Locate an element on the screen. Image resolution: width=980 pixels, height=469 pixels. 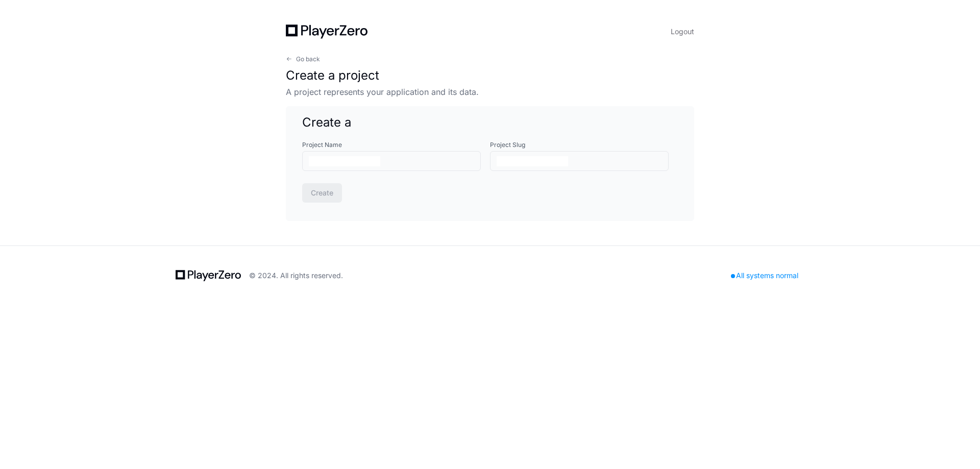
label: Project Name is located at coordinates (396, 145).